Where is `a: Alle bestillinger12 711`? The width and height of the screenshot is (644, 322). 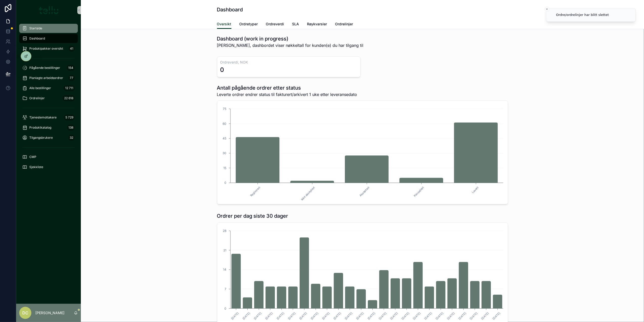
a: Alle bestillinger12 711 is located at coordinates (48, 88).